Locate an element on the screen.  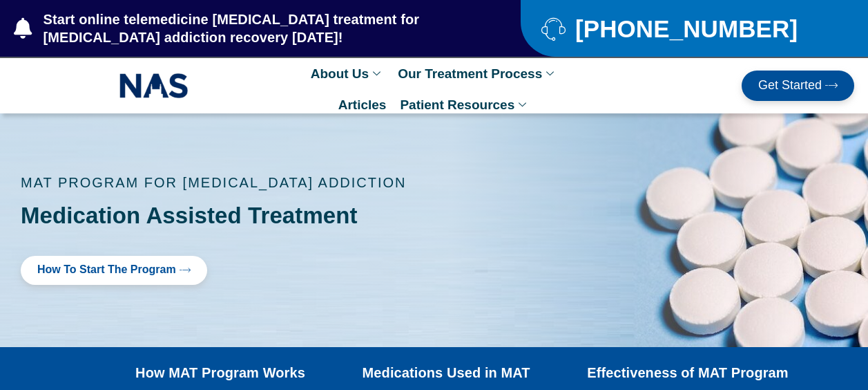
span: Get Started is located at coordinates (790, 85).